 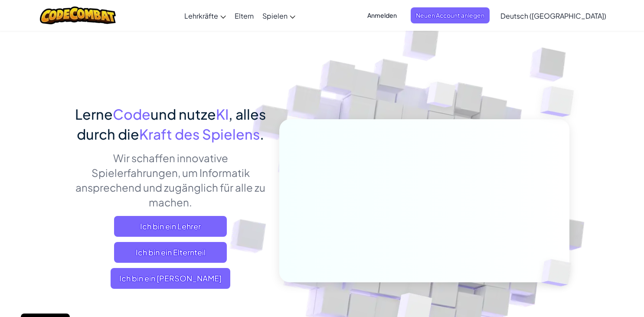 I want to click on span: Ich bin ein Elternteil, so click(x=171, y=252).